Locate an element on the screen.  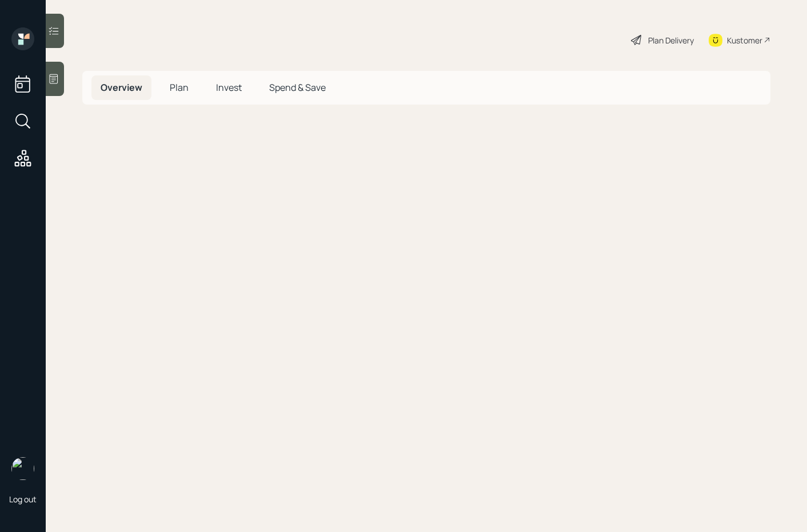
span: Plan is located at coordinates (179, 87).